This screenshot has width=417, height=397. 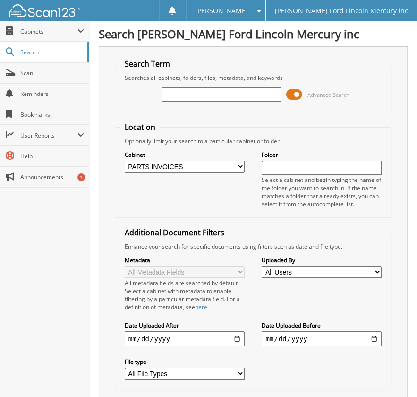 What do you see at coordinates (322, 339) in the screenshot?
I see `input: end` at bounding box center [322, 339].